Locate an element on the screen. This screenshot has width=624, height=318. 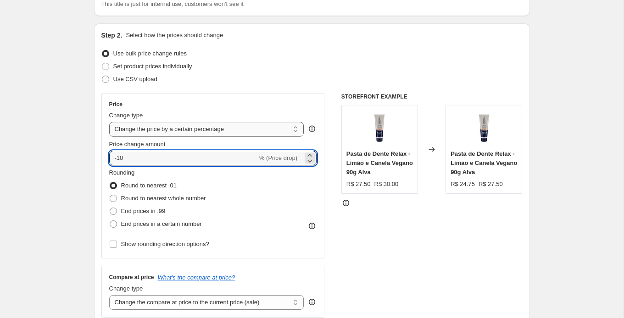
h2: Step 2. is located at coordinates (112, 35).